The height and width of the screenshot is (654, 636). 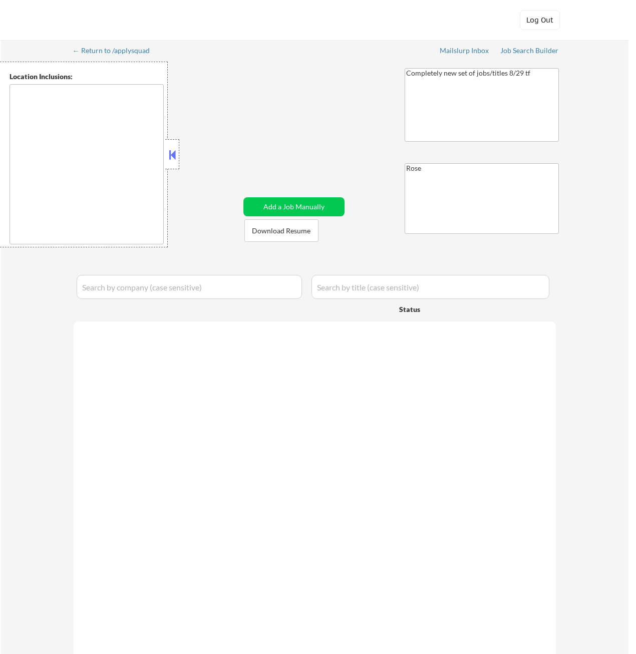 What do you see at coordinates (87, 77) in the screenshot?
I see `div: Location Inclusions:` at bounding box center [87, 77].